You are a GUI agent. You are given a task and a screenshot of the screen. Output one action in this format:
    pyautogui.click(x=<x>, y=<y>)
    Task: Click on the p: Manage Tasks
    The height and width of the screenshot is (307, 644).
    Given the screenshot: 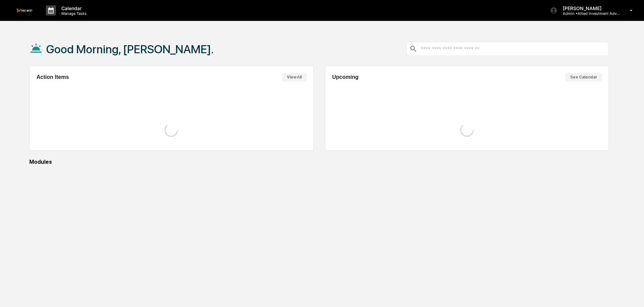 What is the action you would take?
    pyautogui.click(x=73, y=13)
    